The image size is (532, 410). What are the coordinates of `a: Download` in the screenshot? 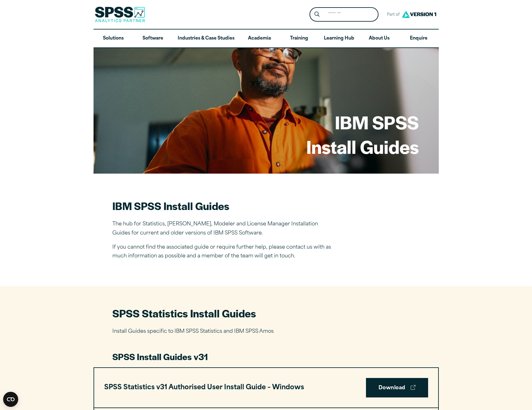 It's located at (397, 388).